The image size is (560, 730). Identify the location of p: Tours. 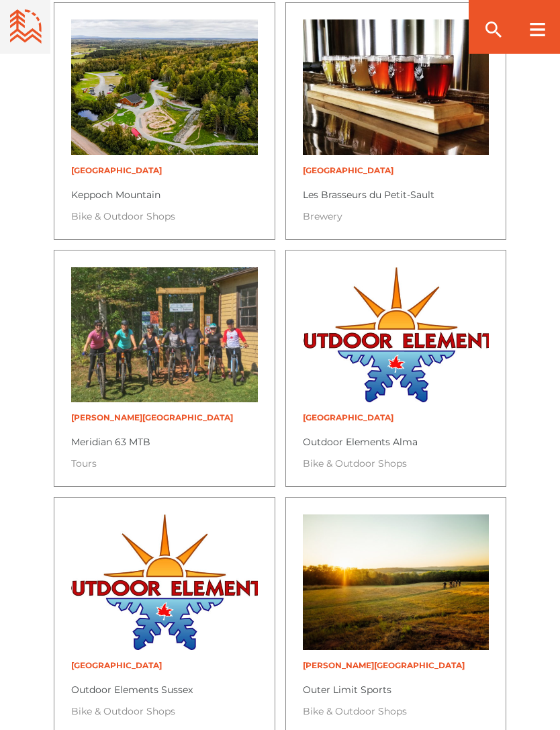
(164, 459).